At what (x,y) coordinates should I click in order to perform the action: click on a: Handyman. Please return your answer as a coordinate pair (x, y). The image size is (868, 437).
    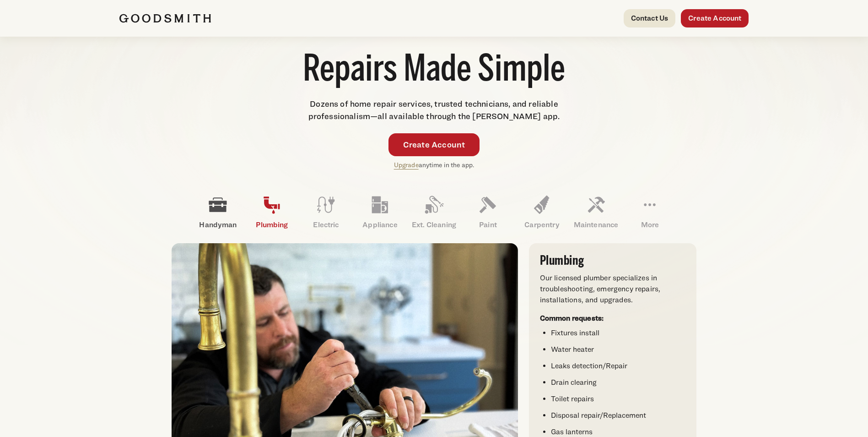
    Looking at the image, I should click on (218, 212).